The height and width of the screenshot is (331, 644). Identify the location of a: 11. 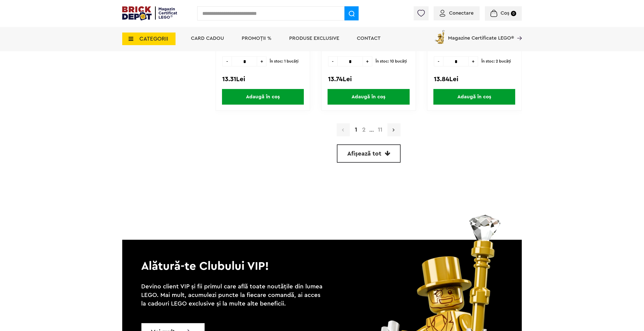
(380, 130).